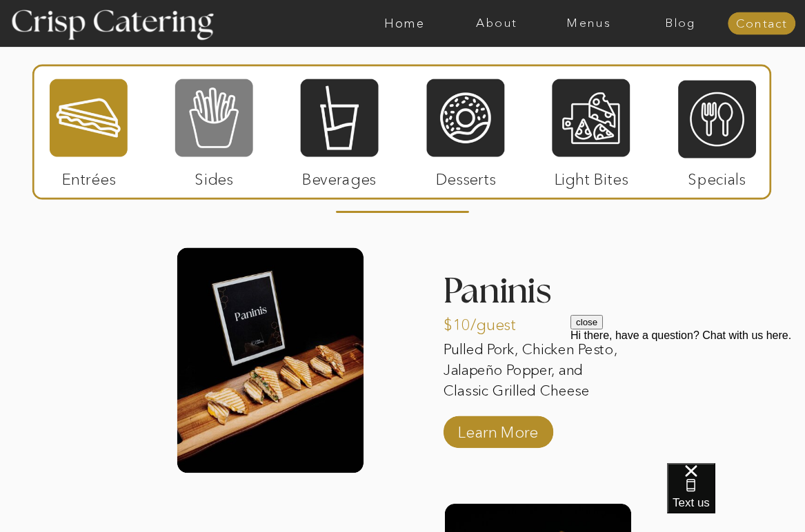  What do you see at coordinates (589, 23) in the screenshot?
I see `a: Menus` at bounding box center [589, 23].